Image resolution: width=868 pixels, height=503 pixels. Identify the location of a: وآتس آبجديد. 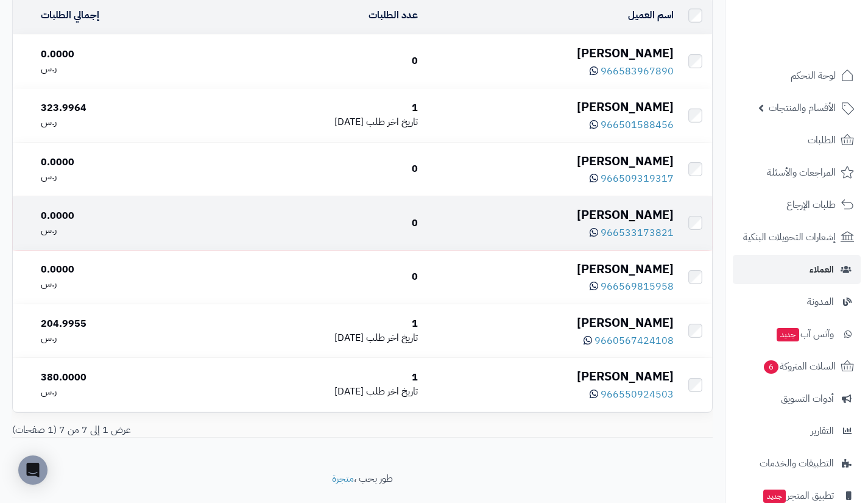
(796, 334).